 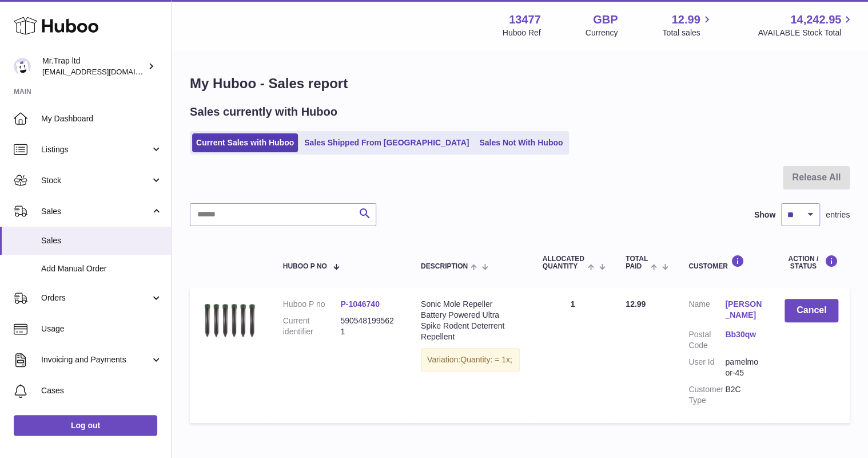 What do you see at coordinates (520, 143) in the screenshot?
I see `a: Sales Not With Huboo` at bounding box center [520, 143].